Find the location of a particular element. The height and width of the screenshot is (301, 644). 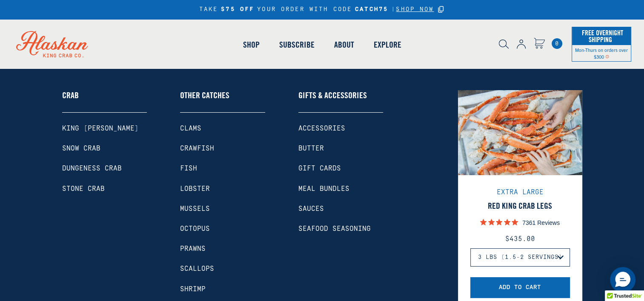

p: 7361 Reviews is located at coordinates (541, 223).